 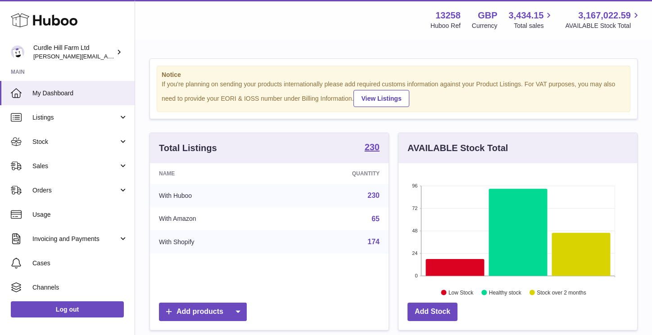 I want to click on span: Stock, so click(x=75, y=142).